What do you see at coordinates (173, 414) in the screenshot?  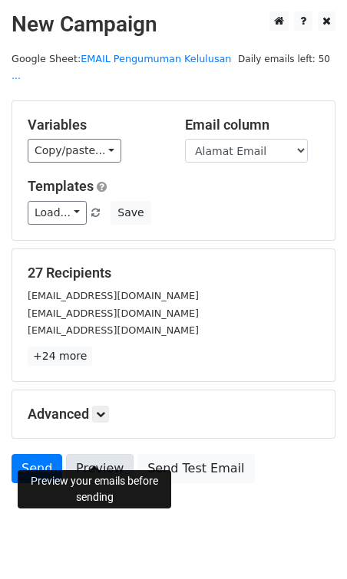 I see `h5: Advanced` at bounding box center [173, 414].